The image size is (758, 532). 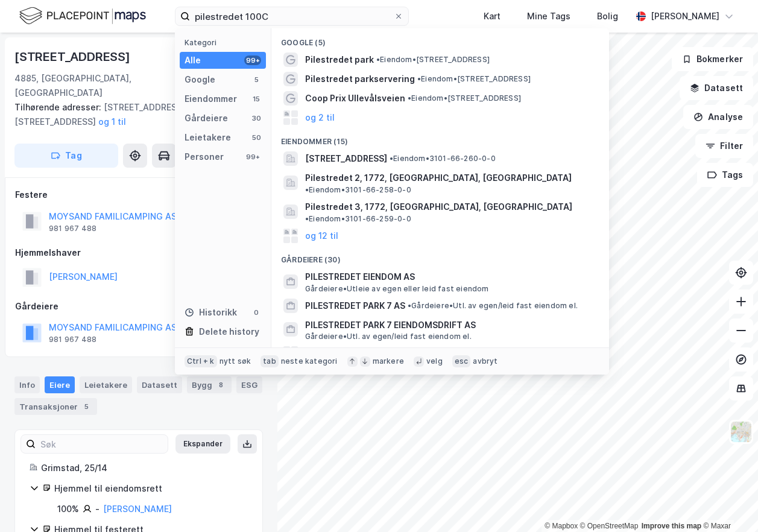 I want to click on span: PILESTREDET EIENDOM AS, so click(x=450, y=277).